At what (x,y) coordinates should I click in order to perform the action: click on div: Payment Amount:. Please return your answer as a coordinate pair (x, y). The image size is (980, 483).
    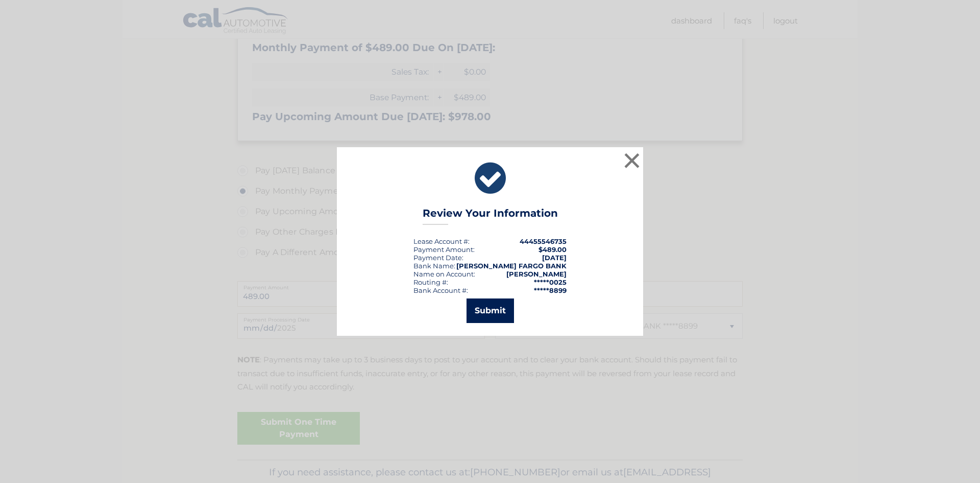
    Looking at the image, I should click on (444, 250).